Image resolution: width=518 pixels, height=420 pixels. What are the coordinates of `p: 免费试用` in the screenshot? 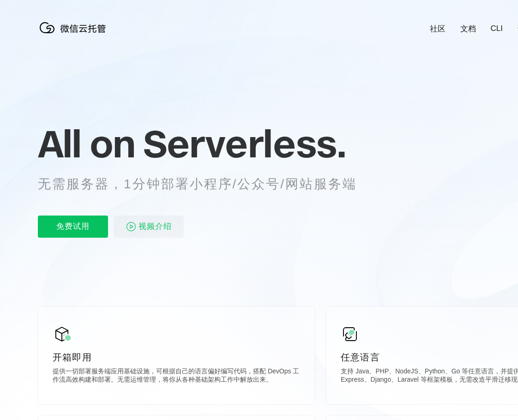 It's located at (73, 227).